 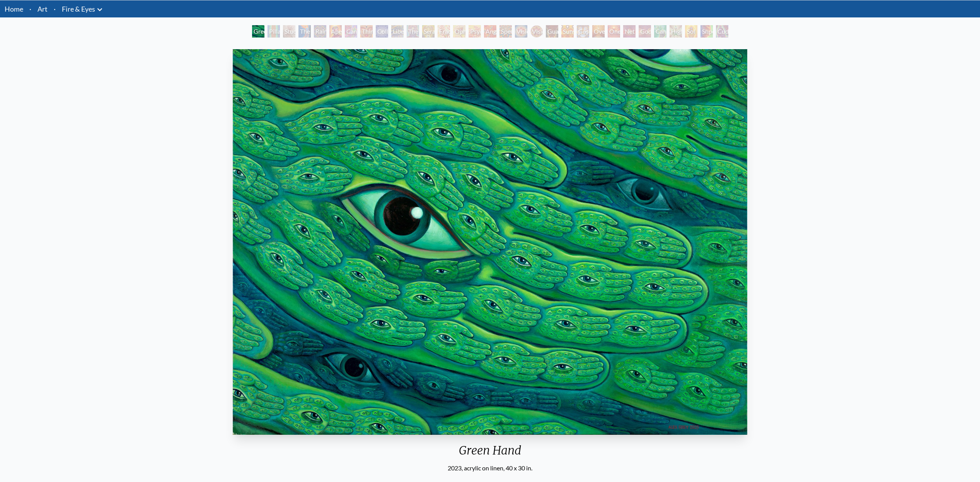 I want to click on div: Higher Vision, so click(x=676, y=31).